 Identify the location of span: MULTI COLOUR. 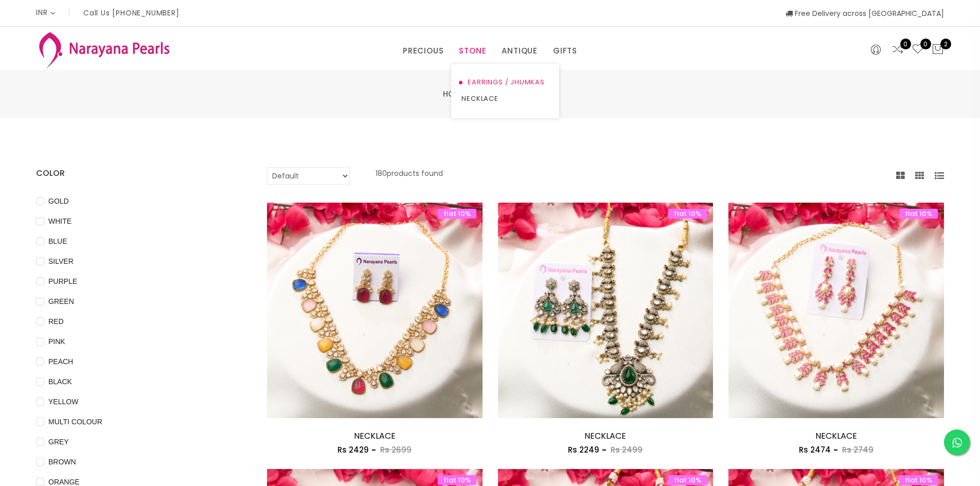
(75, 422).